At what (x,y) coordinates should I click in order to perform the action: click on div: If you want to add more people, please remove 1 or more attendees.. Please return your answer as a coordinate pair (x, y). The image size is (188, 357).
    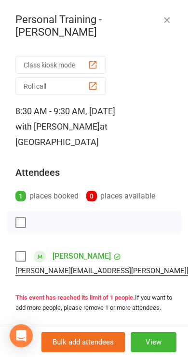
    Looking at the image, I should click on (94, 303).